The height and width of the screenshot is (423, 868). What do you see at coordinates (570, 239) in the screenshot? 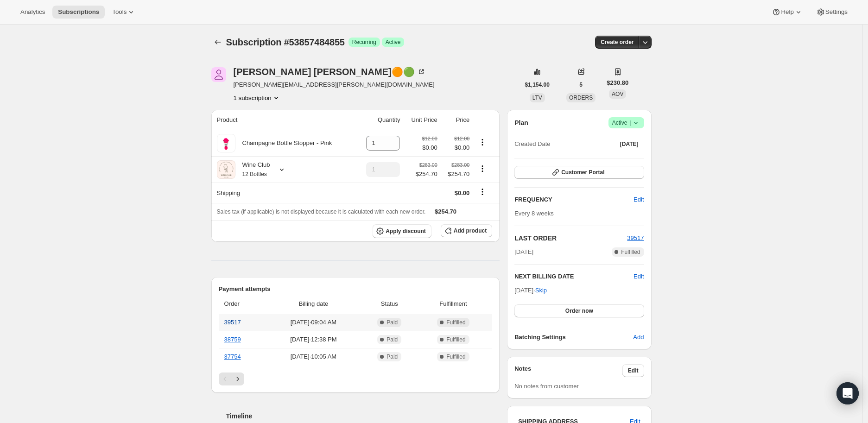
I see `h2: LAST ORDER` at bounding box center [570, 239].